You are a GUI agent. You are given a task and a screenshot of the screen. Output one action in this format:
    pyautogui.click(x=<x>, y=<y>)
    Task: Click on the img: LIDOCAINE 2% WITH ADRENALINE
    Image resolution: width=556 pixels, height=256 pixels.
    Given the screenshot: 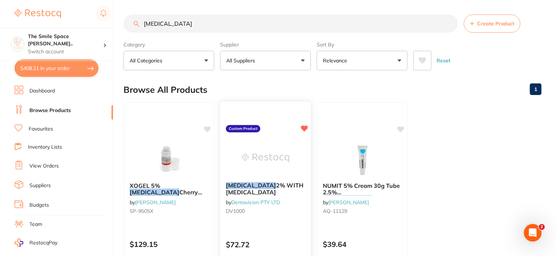 What is the action you would take?
    pyautogui.click(x=265, y=158)
    